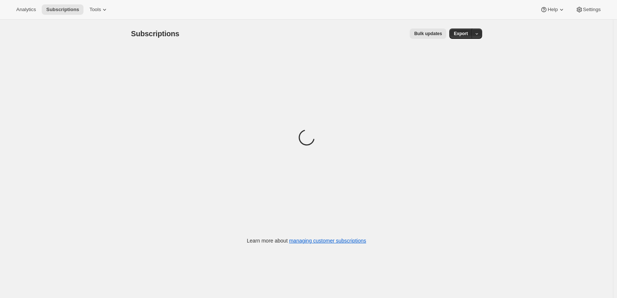 The height and width of the screenshot is (298, 617). What do you see at coordinates (552, 10) in the screenshot?
I see `span: Help` at bounding box center [552, 10].